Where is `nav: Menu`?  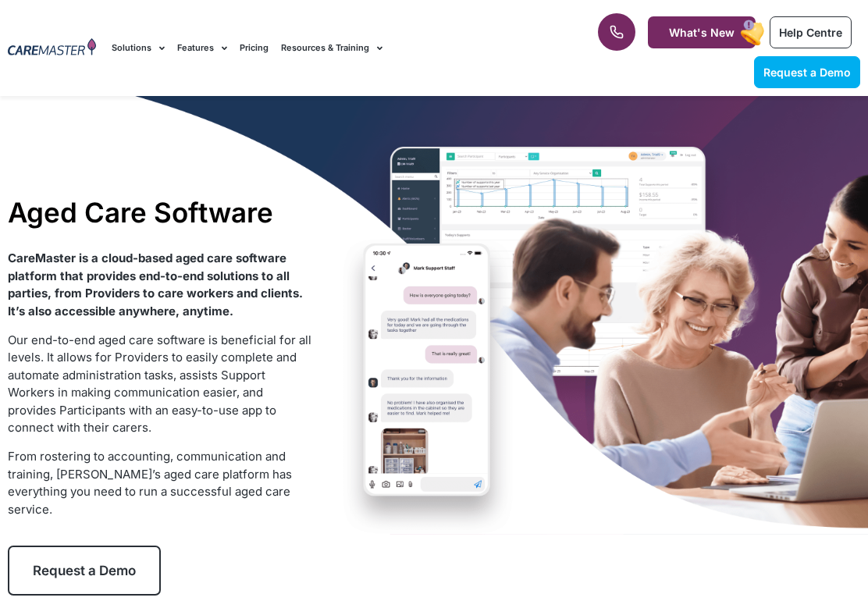 nav: Menu is located at coordinates (332, 47).